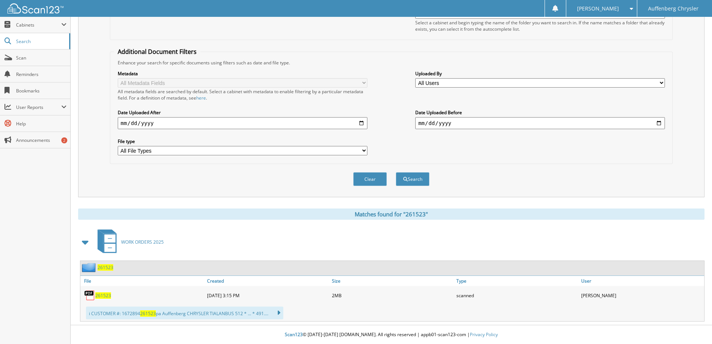 Image resolution: width=712 pixels, height=344 pixels. I want to click on a: Type, so click(517, 280).